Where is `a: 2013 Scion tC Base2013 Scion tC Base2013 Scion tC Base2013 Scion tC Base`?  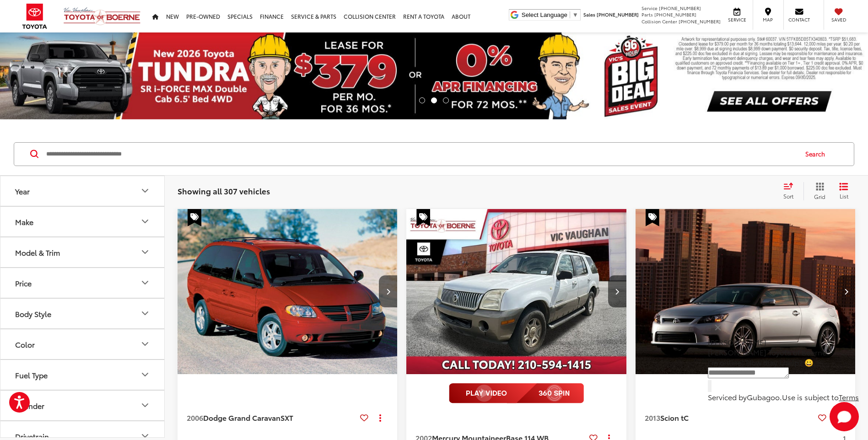 a: 2013 Scion tC Base2013 Scion tC Base2013 Scion tC Base2013 Scion tC Base is located at coordinates (745, 292).